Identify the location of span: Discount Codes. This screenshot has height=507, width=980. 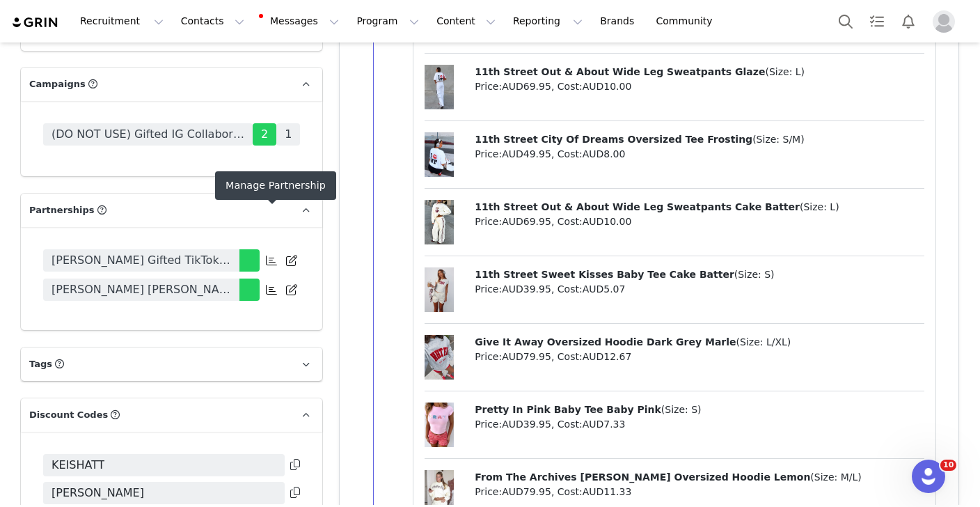
(68, 415).